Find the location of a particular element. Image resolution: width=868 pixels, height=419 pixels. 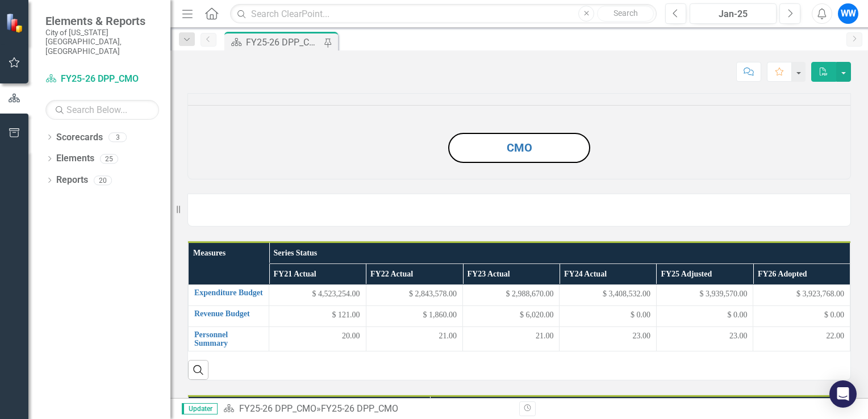

span: $ 3,939,570.00 is located at coordinates (724, 295).